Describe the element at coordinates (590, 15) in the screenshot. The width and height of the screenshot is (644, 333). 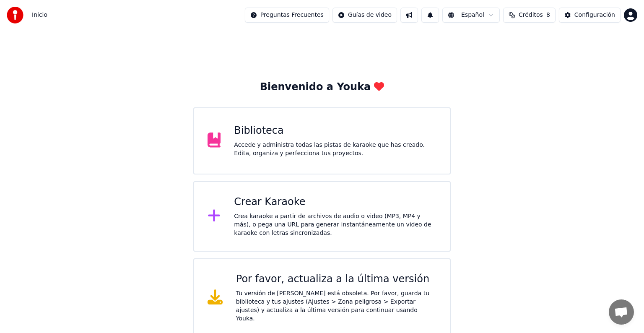
I see `button: Configuración` at that location.